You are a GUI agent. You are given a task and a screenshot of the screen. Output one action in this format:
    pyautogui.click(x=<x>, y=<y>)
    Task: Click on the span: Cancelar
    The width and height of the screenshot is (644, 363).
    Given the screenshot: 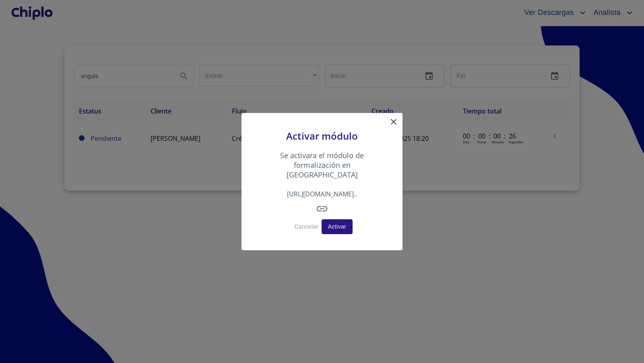 What is the action you would take?
    pyautogui.click(x=306, y=227)
    